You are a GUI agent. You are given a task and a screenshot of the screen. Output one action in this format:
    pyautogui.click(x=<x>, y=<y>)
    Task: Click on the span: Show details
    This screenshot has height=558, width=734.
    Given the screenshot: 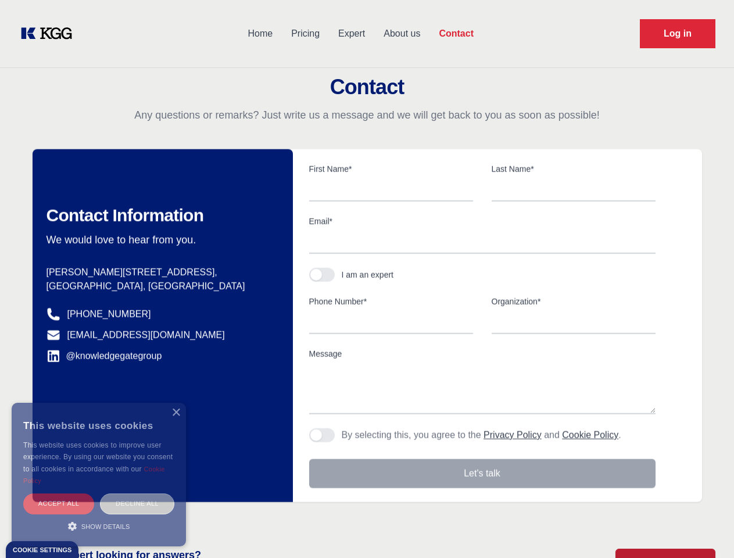 What is the action you would take?
    pyautogui.click(x=106, y=527)
    